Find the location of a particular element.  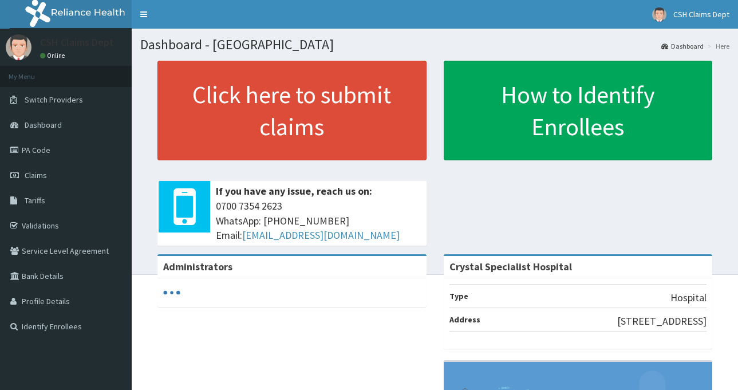

li: Here is located at coordinates (716, 46).